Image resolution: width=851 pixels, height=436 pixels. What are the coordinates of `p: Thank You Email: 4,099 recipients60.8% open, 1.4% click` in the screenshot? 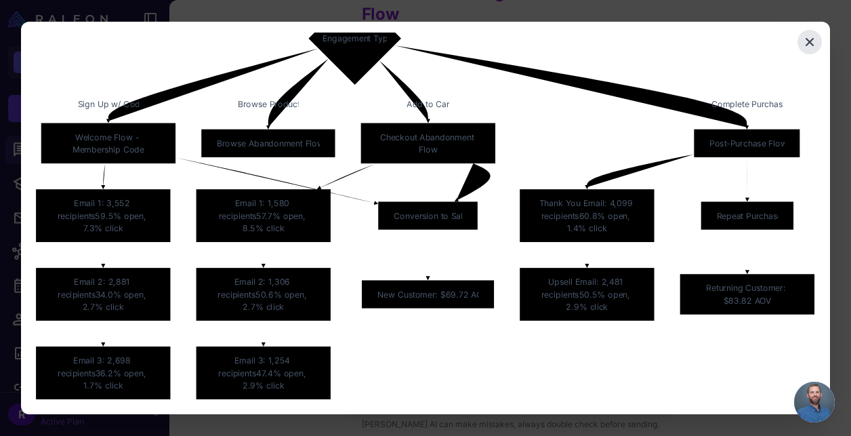 It's located at (588, 216).